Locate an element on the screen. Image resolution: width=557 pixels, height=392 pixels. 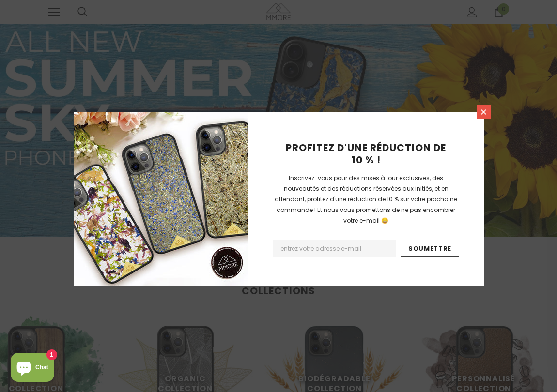
input: Soumettre is located at coordinates (429, 248).